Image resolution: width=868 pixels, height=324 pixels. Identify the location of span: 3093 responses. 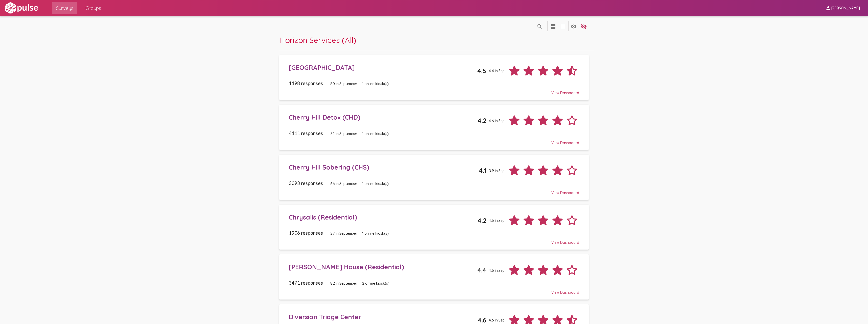
(305, 183).